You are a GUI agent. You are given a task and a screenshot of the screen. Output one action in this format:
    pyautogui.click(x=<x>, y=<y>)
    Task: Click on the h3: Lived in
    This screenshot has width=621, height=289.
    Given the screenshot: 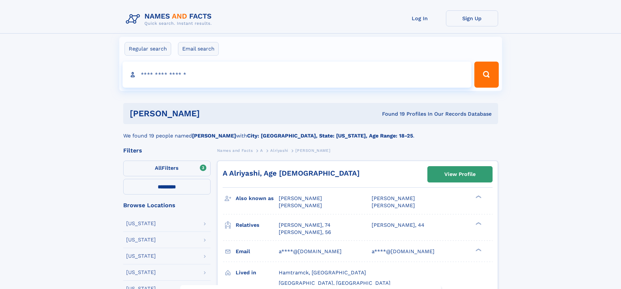 What is the action you would take?
    pyautogui.click(x=257, y=273)
    